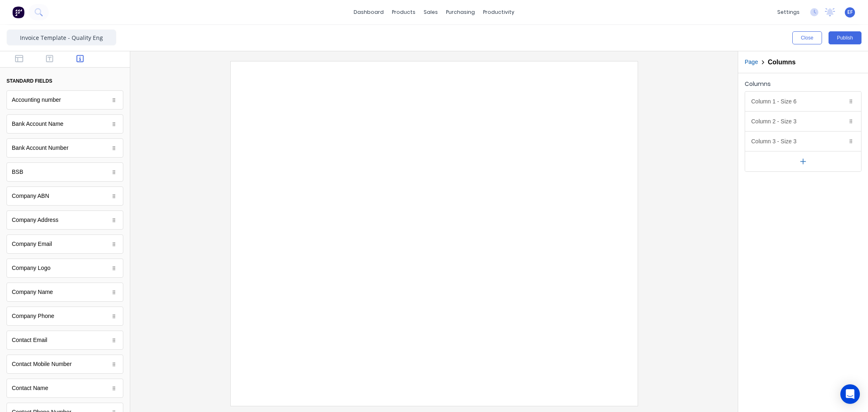  Describe the element at coordinates (751, 62) in the screenshot. I see `button: Page` at that location.